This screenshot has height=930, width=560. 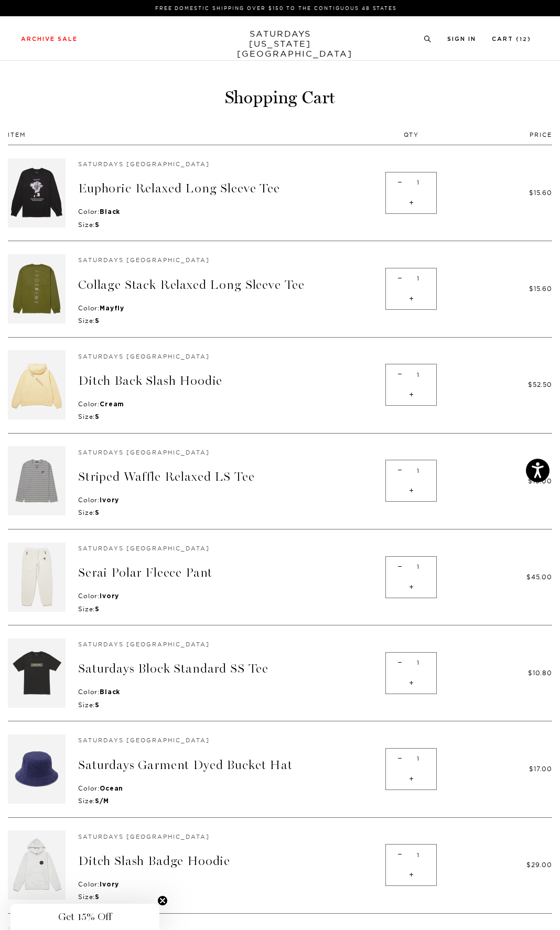 What do you see at coordinates (154, 861) in the screenshot?
I see `a: Ditch Slash Badge Hoodie` at bounding box center [154, 861].